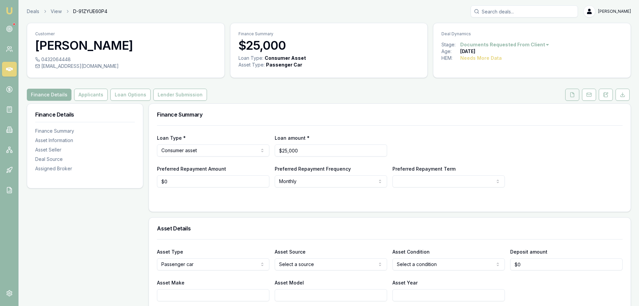 The height and width of the screenshot is (306, 639). Describe the element at coordinates (67, 11) in the screenshot. I see `nav: breadcrumb` at that location.